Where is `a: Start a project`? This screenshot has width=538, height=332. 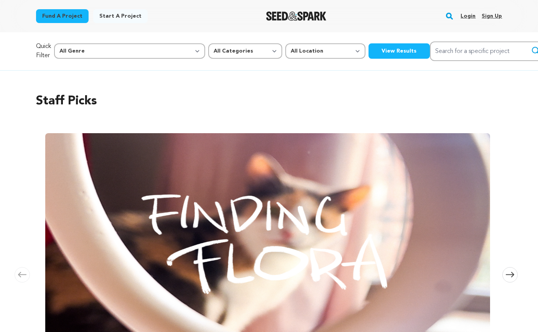 a: Start a project is located at coordinates (120, 16).